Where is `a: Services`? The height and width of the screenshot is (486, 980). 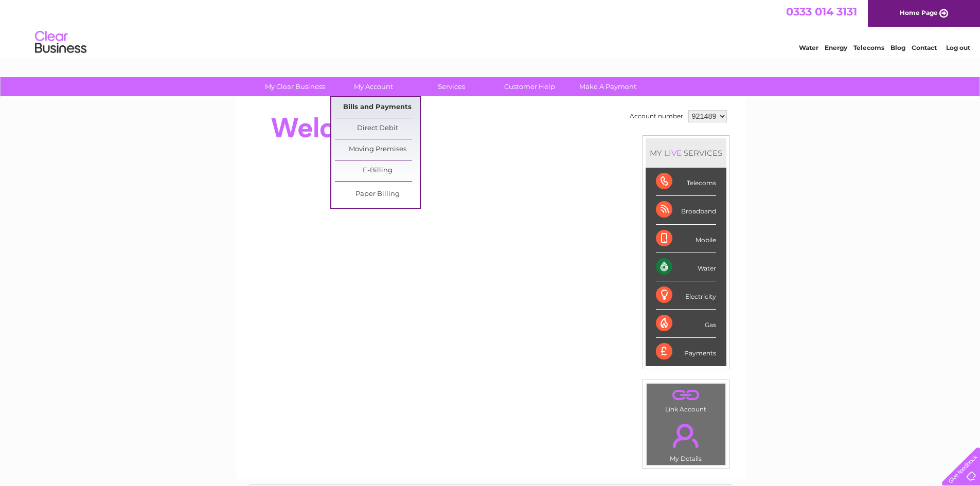
a: Services is located at coordinates (451, 87).